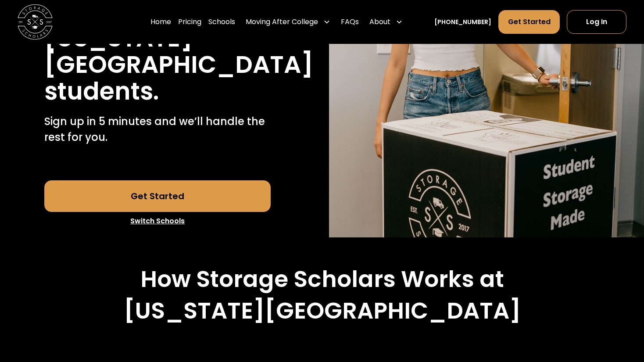 The image size is (644, 362). Describe the element at coordinates (157, 221) in the screenshot. I see `a: Switch Schools` at that location.